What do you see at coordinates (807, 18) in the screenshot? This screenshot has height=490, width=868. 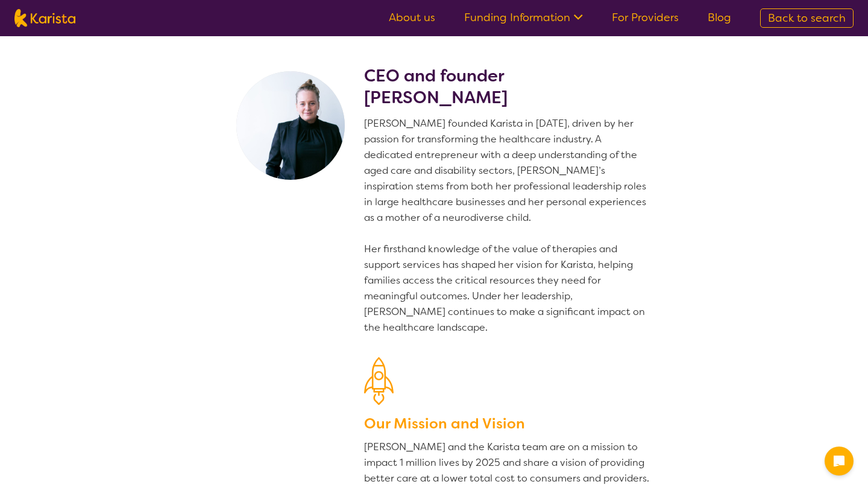 I see `span: Back to search` at bounding box center [807, 18].